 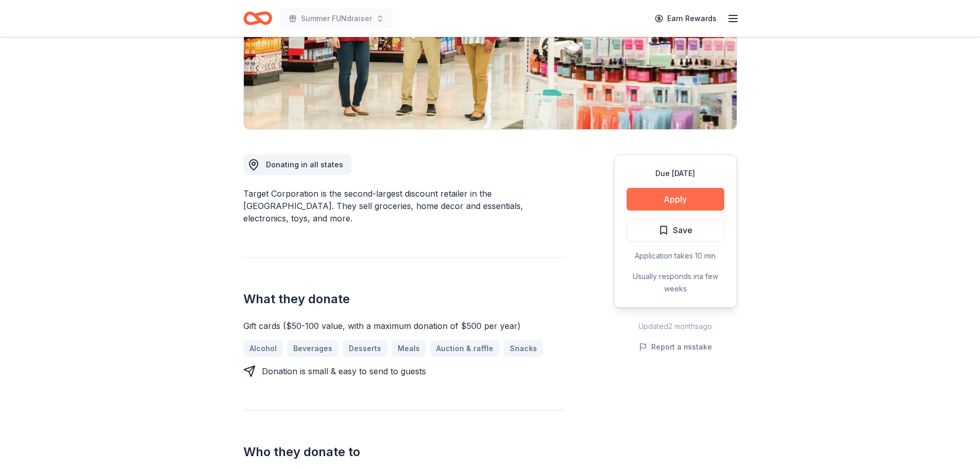 I want to click on div: Gift cards ($50-100 value, with a maximum donation of $500 per year), so click(x=404, y=326).